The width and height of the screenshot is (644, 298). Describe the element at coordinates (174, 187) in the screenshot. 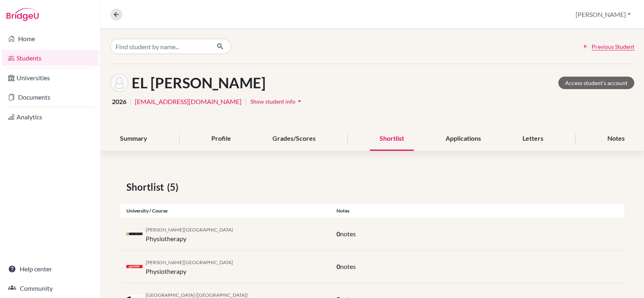

I see `span: (5)` at that location.